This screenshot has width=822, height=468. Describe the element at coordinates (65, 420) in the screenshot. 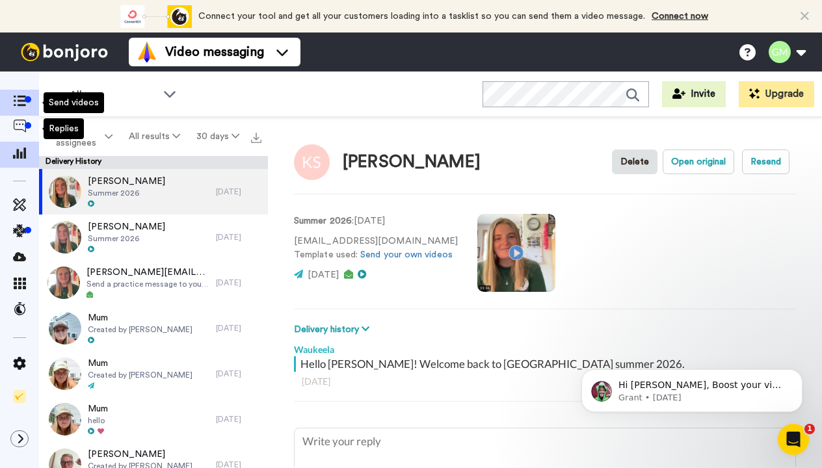

I see `img: 9b448b19-ca3e-4135-98d2-986de9e25ff1-thumb.jpg` at that location.